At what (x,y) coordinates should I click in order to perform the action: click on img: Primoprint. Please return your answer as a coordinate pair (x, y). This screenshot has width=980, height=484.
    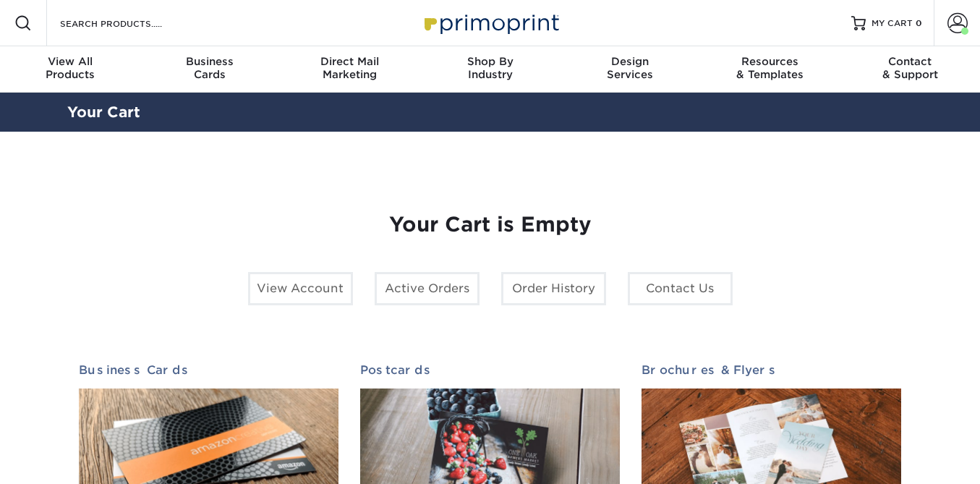
    Looking at the image, I should click on (490, 22).